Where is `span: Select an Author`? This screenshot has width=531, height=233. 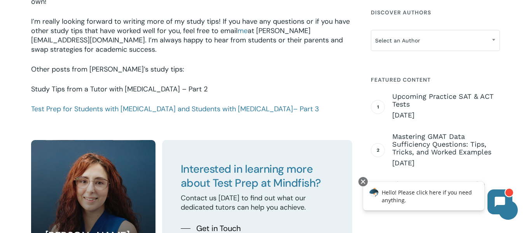
span: Select an Author is located at coordinates (435, 40).